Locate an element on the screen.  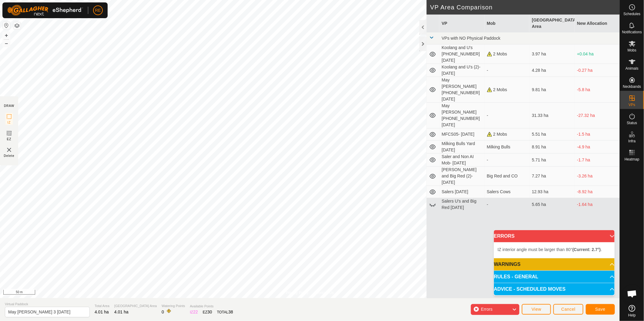
td: -1.7 ha is located at coordinates (597, 160).